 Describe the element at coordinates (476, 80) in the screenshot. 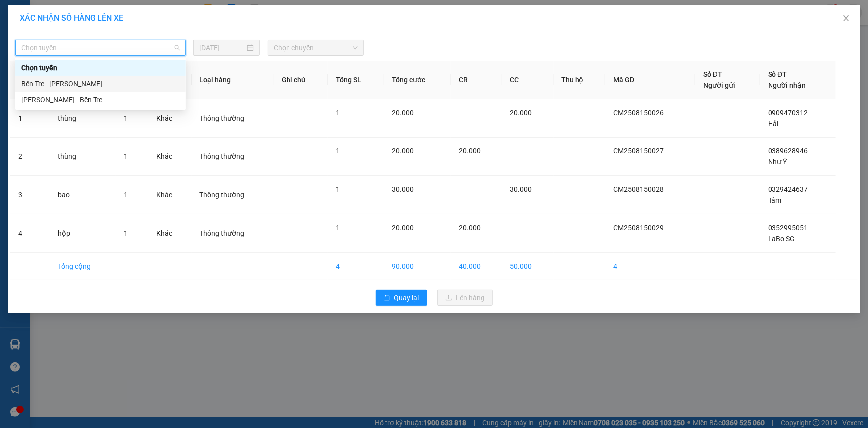

I see `th: CR` at that location.